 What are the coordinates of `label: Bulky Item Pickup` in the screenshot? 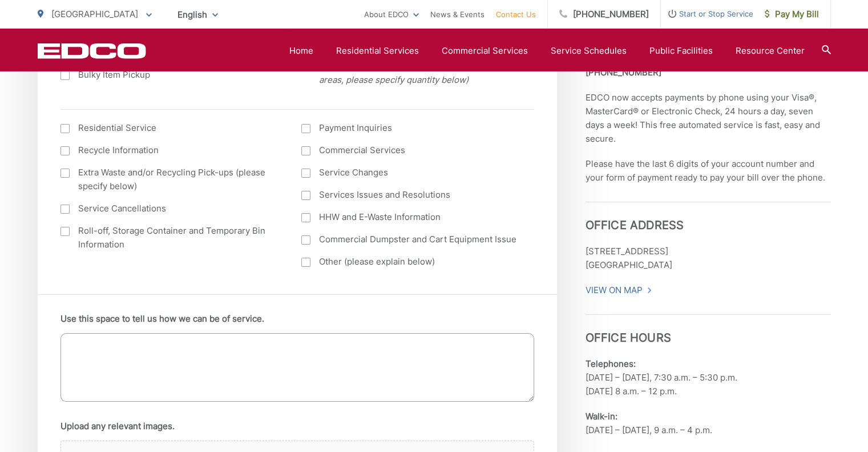 It's located at (169, 75).